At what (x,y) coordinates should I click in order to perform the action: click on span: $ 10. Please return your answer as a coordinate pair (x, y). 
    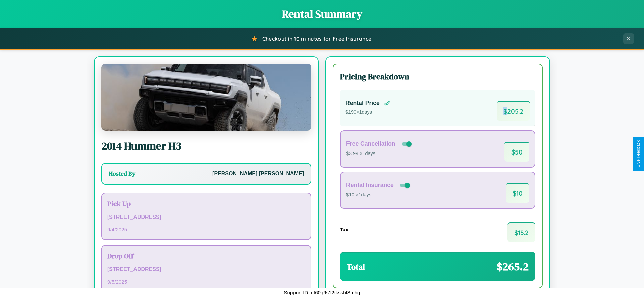
    Looking at the image, I should click on (518, 193).